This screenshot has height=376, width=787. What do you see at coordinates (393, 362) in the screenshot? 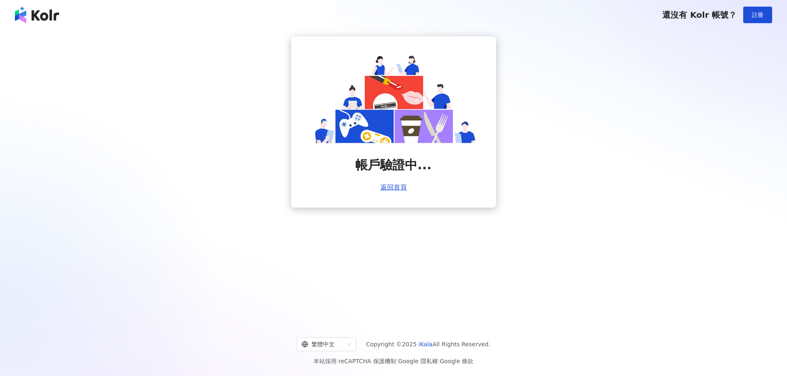
I see `span: 本站採用 reCAPTCHA 保護機制` at bounding box center [393, 362].